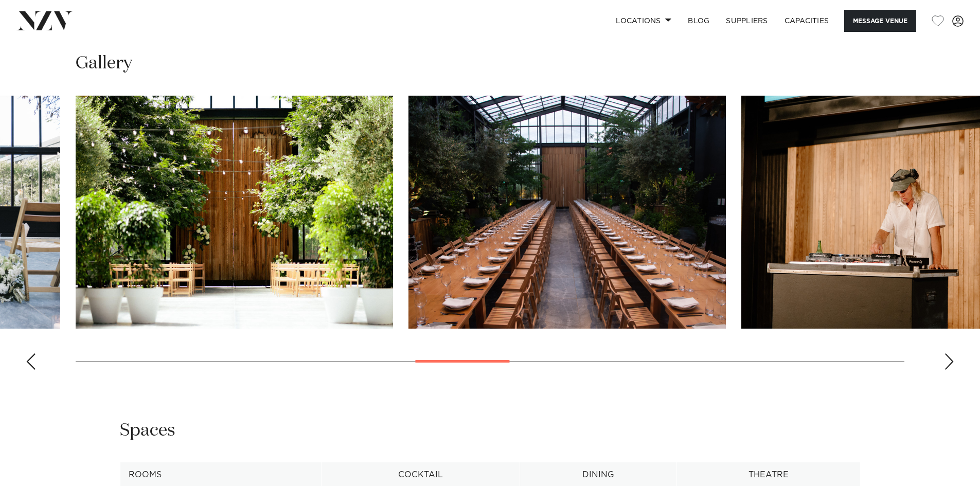 This screenshot has width=980, height=486. Describe the element at coordinates (747, 20) in the screenshot. I see `a: SUPPLIERS` at that location.